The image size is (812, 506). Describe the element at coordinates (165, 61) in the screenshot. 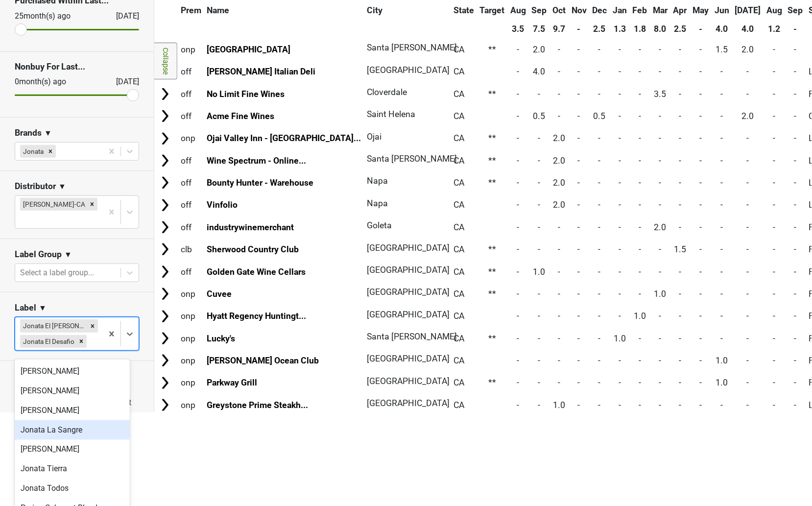

I see `a: Collapse` at that location.